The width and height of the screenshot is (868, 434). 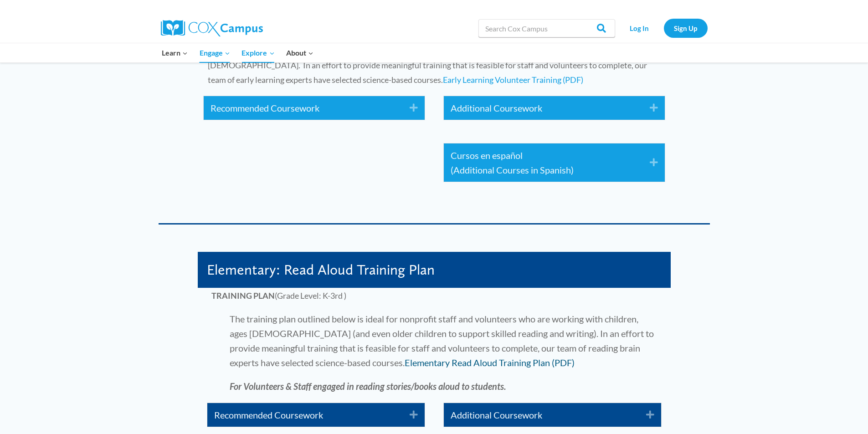 What do you see at coordinates (639, 28) in the screenshot?
I see `a: Log In` at bounding box center [639, 28].